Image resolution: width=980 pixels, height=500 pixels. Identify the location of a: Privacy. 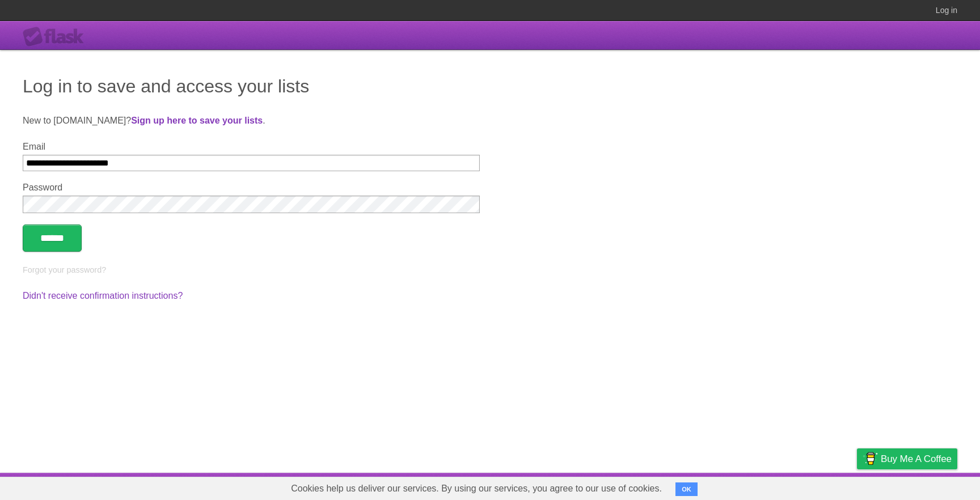
(856, 487).